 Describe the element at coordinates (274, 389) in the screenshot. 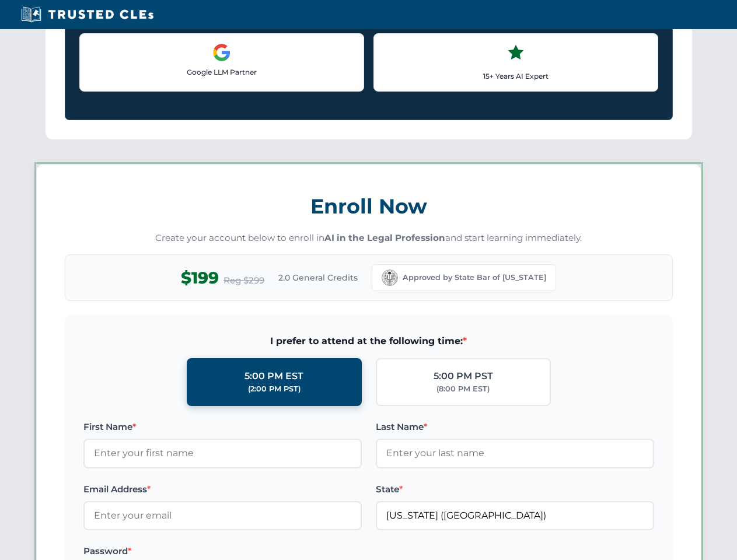

I see `div: (2:00 PM PST)` at that location.